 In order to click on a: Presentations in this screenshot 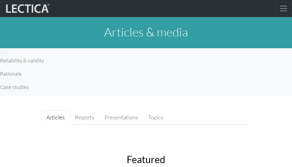, I will do `click(121, 117)`.